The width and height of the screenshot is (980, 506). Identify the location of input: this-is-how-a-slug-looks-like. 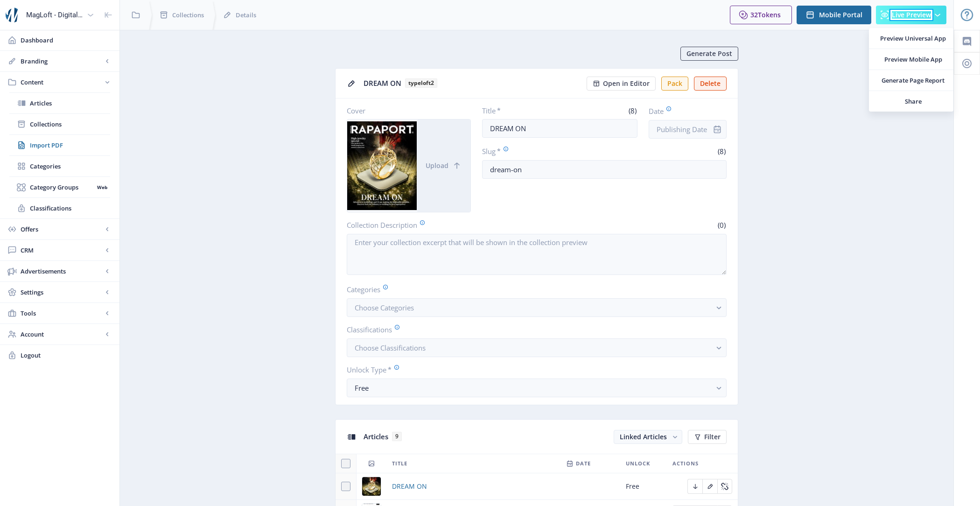
(604, 169).